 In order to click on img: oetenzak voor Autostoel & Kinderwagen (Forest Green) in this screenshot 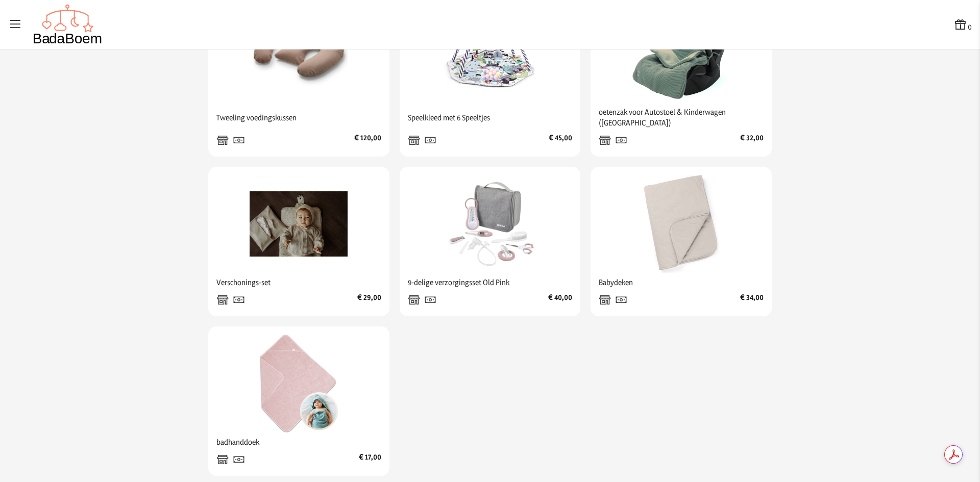, I will do `click(681, 54)`.